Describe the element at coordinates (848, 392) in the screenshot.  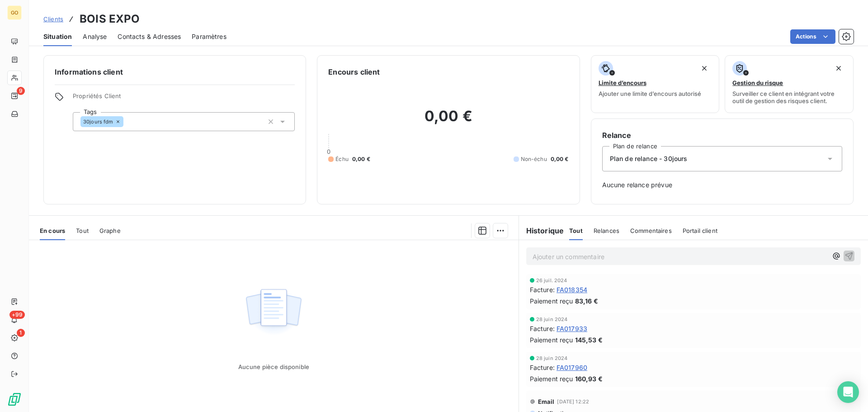
I see `div: Open Intercom Messenger` at that location.